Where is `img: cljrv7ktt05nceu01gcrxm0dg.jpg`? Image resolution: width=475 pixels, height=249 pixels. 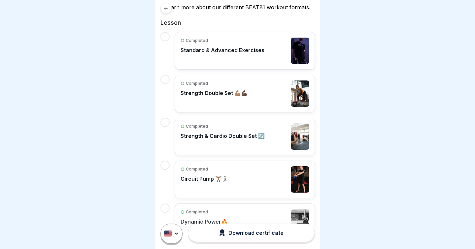 img: cljrv7ktt05nceu01gcrxm0dg.jpg is located at coordinates (300, 179).